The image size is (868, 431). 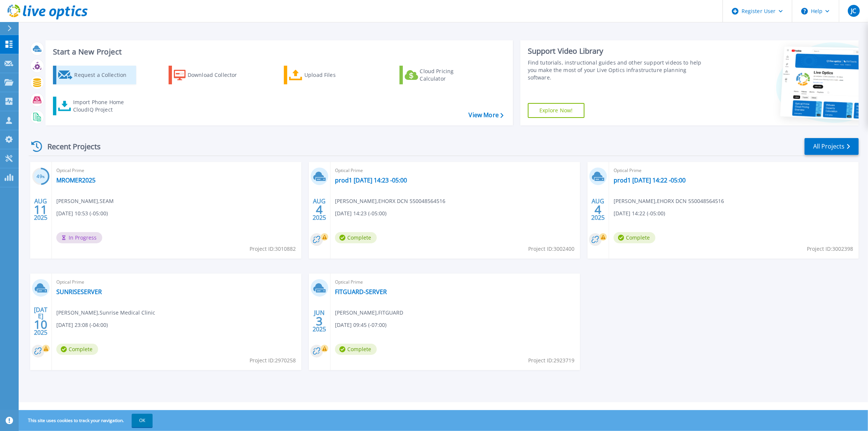 I want to click on a: View More, so click(x=486, y=115).